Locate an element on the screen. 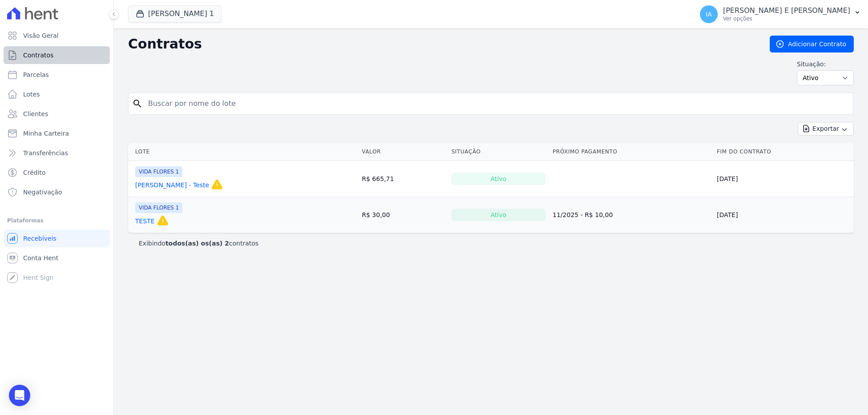  span: Recebíveis is located at coordinates (40, 239).